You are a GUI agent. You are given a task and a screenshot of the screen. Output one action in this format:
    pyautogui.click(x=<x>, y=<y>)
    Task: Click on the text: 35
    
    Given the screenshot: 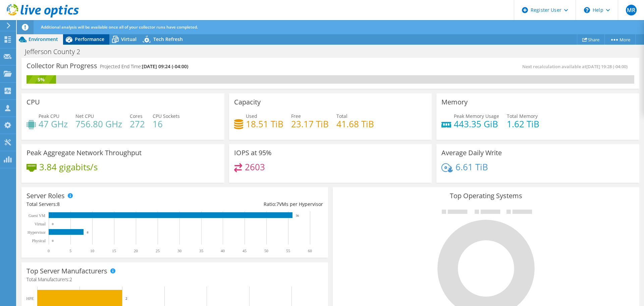 What is the action you would take?
    pyautogui.click(x=201, y=251)
    